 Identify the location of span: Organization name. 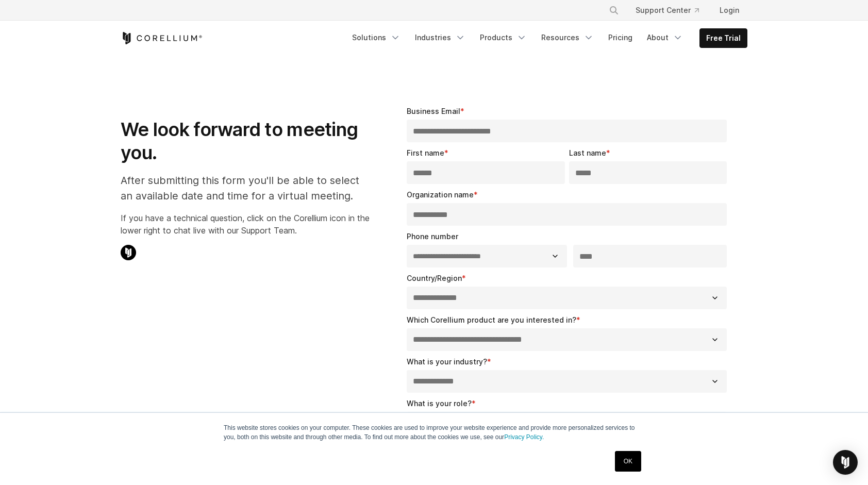
(440, 194).